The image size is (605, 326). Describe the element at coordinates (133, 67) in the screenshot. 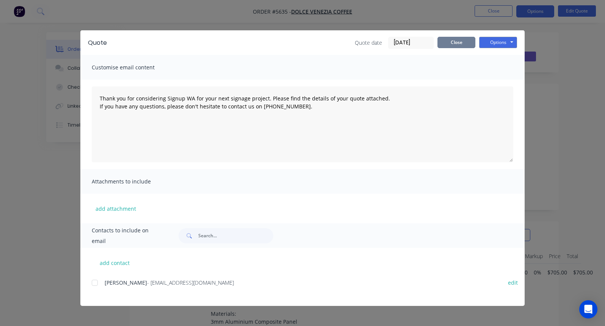

I see `span: Customise email content` at that location.